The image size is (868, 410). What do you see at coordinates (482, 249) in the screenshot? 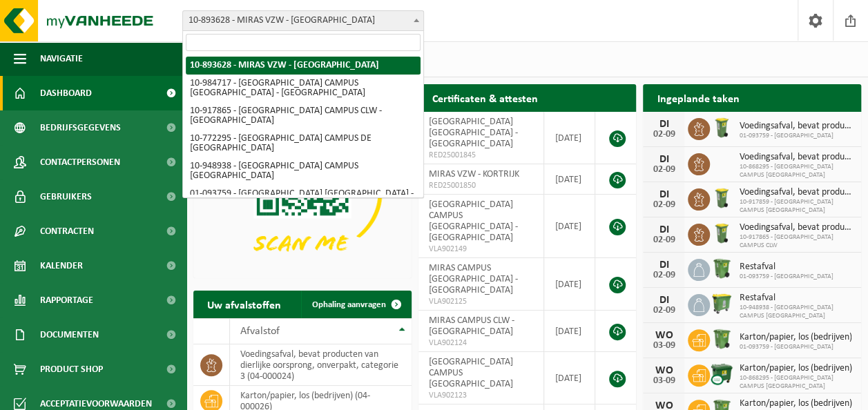
I see `span: VLA902149` at bounding box center [482, 249].